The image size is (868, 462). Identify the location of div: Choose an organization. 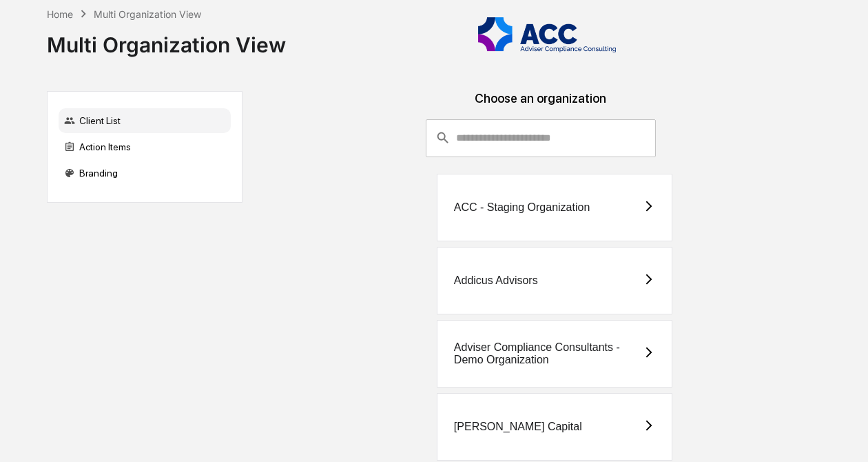
(541, 105).